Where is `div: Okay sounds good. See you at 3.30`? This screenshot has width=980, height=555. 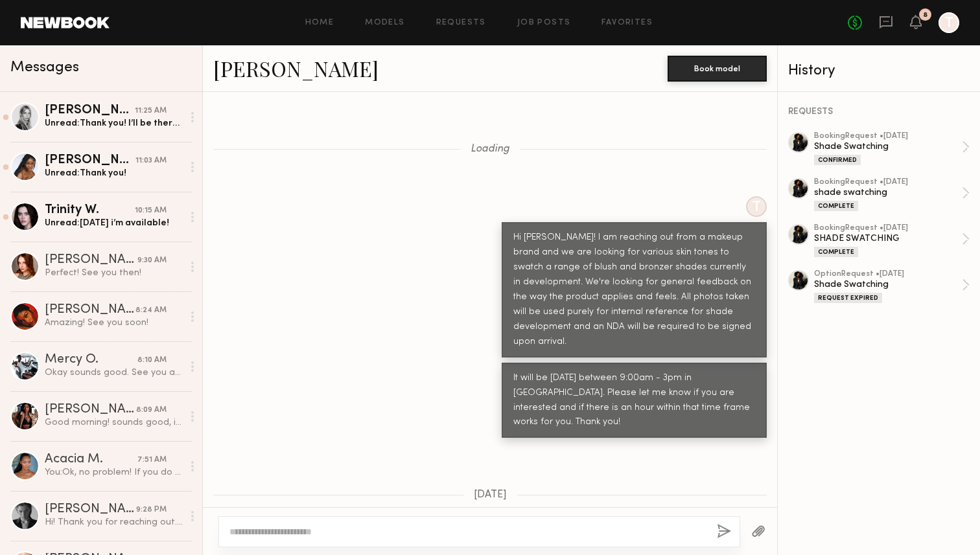
div: Okay sounds good. See you at 3.30 is located at coordinates (114, 373).